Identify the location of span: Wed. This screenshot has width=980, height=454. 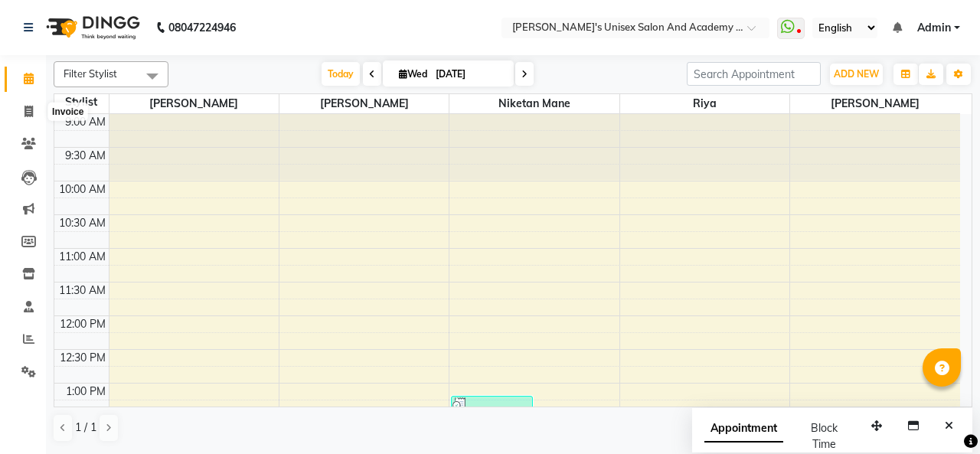
(413, 74).